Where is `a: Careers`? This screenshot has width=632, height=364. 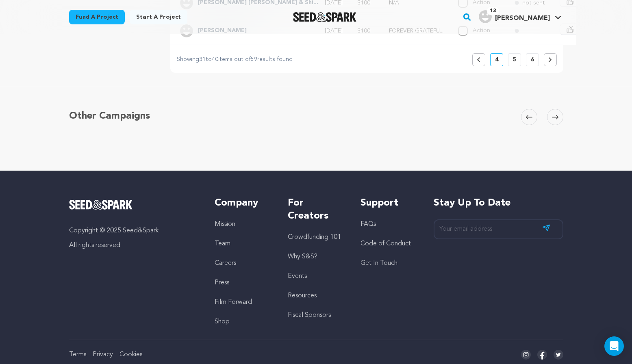 a: Careers is located at coordinates (225, 263).